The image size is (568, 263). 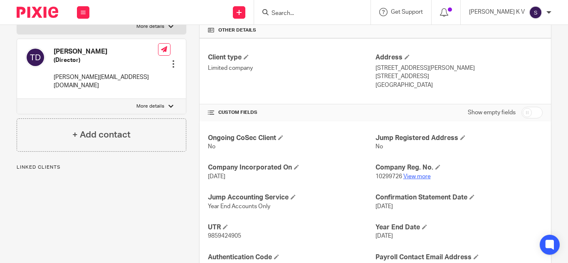 I want to click on span: Get Support, so click(x=407, y=12).